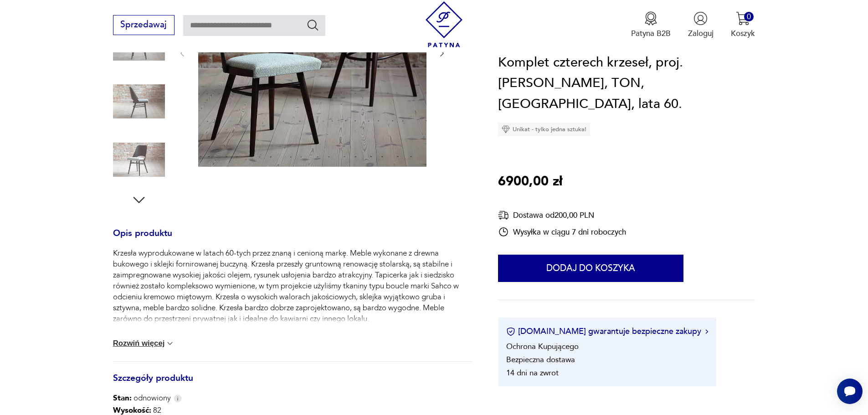 Image resolution: width=868 pixels, height=415 pixels. I want to click on img: Ikonka użytkownika, so click(701, 18).